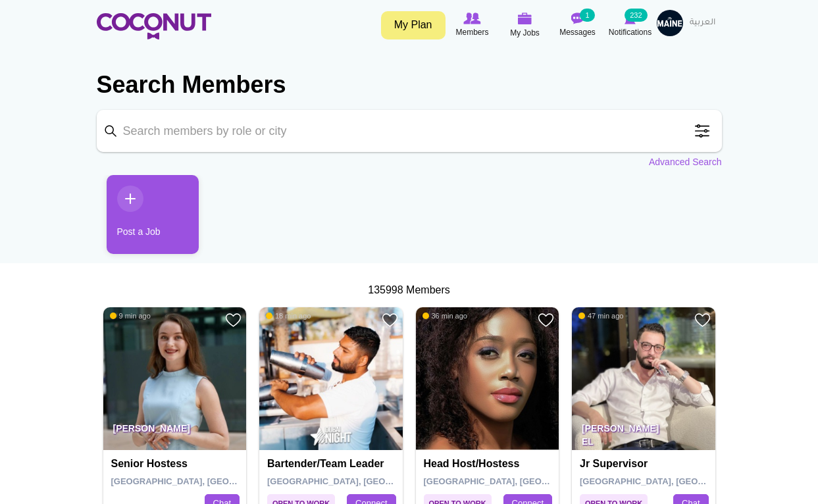 The height and width of the screenshot is (504, 818). Describe the element at coordinates (413, 25) in the screenshot. I see `a: My Plan` at that location.